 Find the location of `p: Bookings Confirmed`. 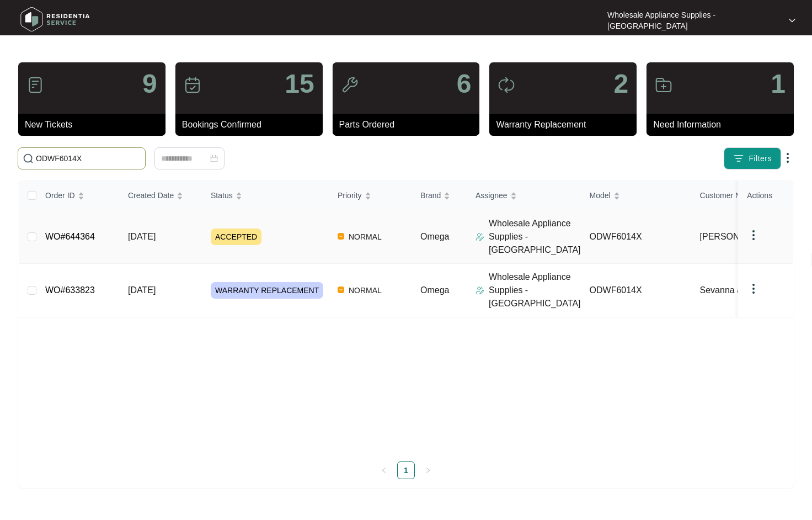

p: Bookings Confirmed is located at coordinates (252, 124).